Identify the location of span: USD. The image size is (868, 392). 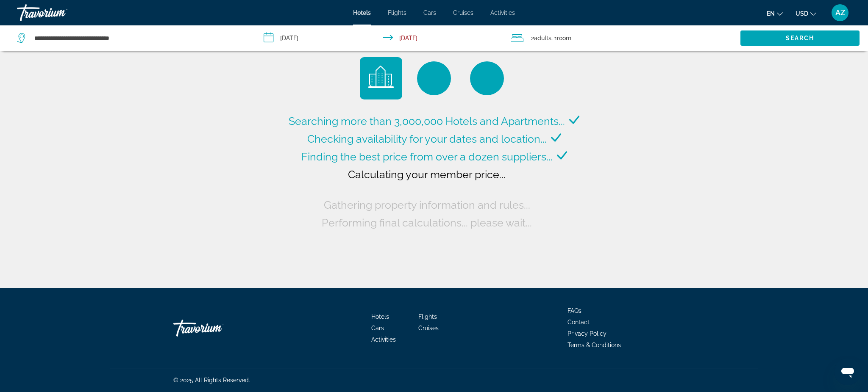
(802, 13).